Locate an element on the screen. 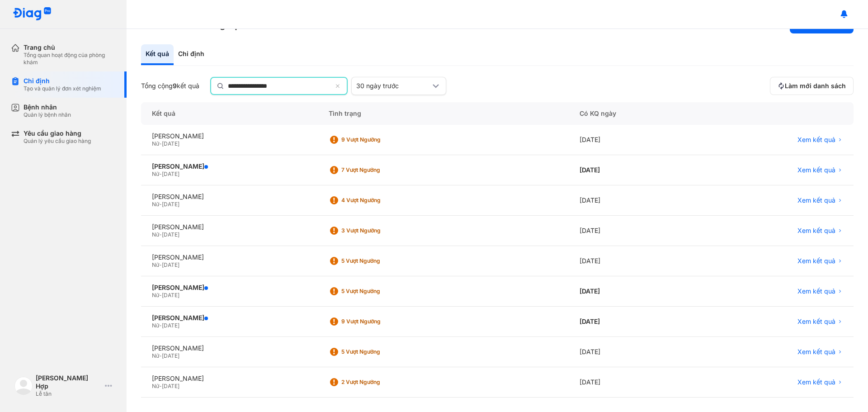 Image resolution: width=868 pixels, height=412 pixels. div: Tạo và quản lý đơn xét nghiệm is located at coordinates (62, 89).